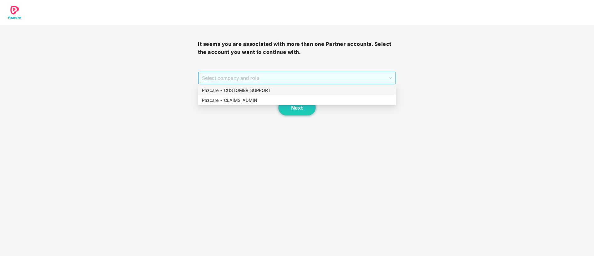 The height and width of the screenshot is (256, 594). Describe the element at coordinates (297, 108) in the screenshot. I see `span: Next` at that location.